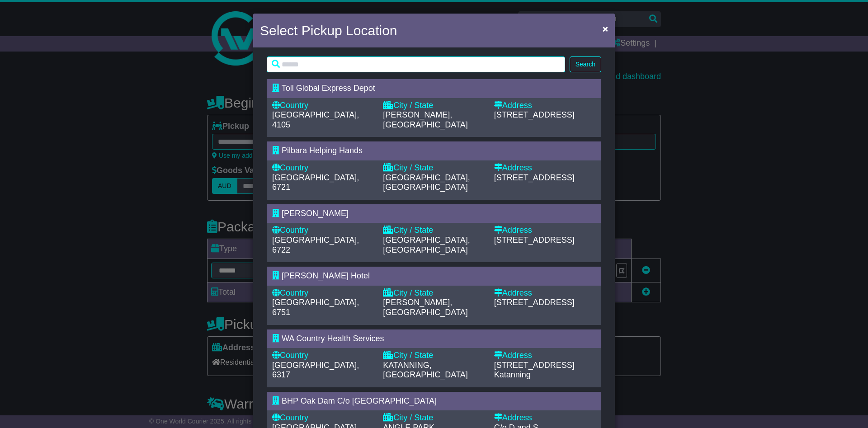 The image size is (868, 428). I want to click on span: Toll Global Express Depot, so click(328, 88).